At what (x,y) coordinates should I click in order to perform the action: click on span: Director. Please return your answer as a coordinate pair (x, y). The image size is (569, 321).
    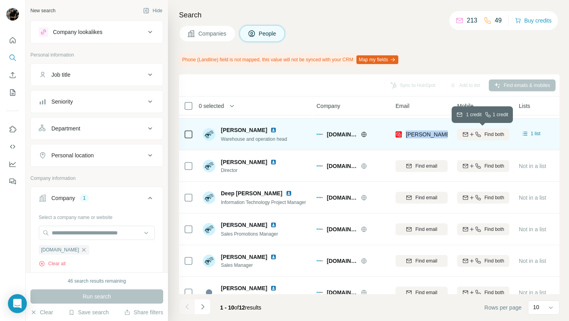
    Looking at the image, I should click on (253, 170).